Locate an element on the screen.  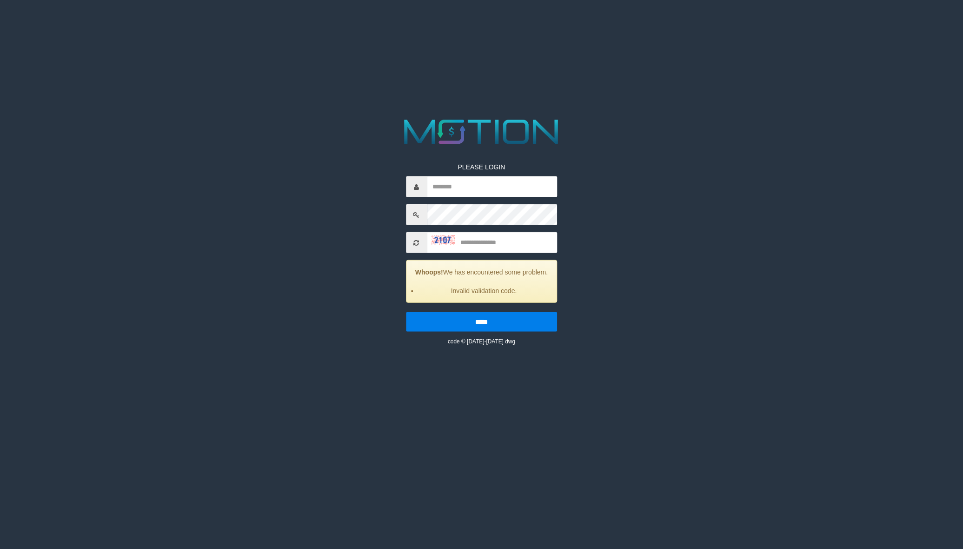
img: captcha is located at coordinates (443, 239).